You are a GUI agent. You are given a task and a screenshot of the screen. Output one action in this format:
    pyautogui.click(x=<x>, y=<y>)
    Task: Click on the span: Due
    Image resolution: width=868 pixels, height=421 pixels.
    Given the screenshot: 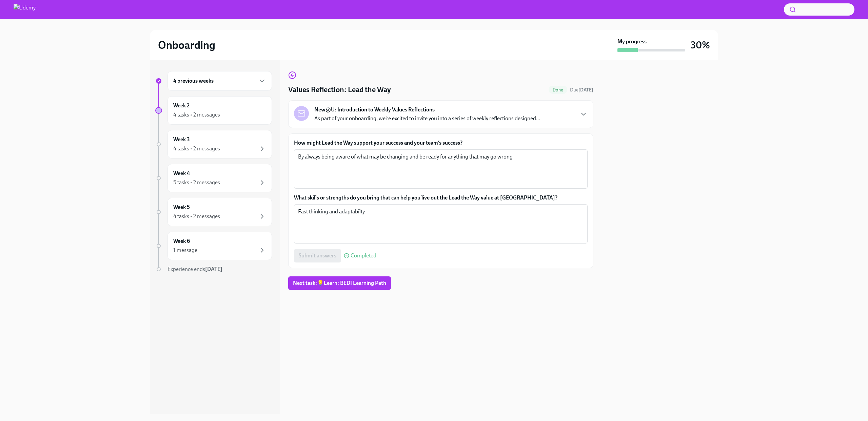 What is the action you would take?
    pyautogui.click(x=581, y=90)
    